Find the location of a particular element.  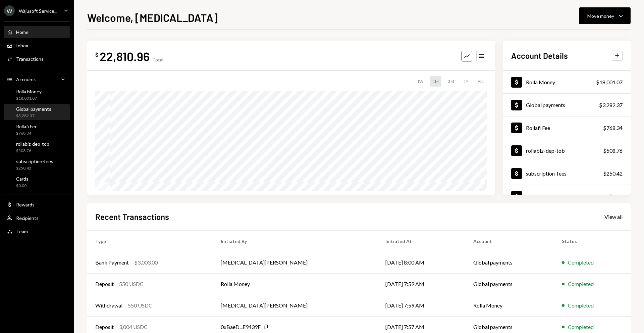

a: Recipients is located at coordinates (37, 218).